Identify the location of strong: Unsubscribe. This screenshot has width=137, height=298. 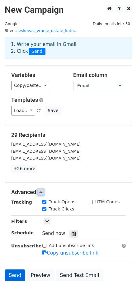
(26, 246).